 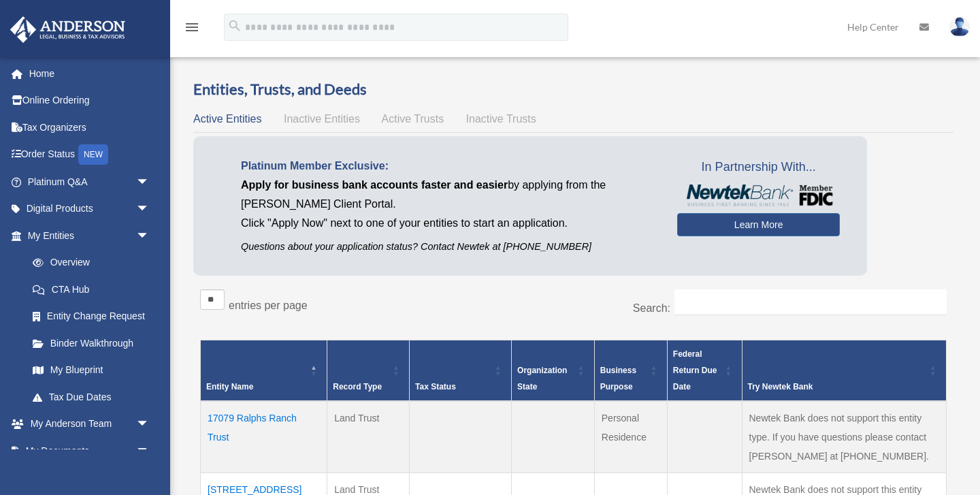 What do you see at coordinates (192, 27) in the screenshot?
I see `i: menu` at bounding box center [192, 27].